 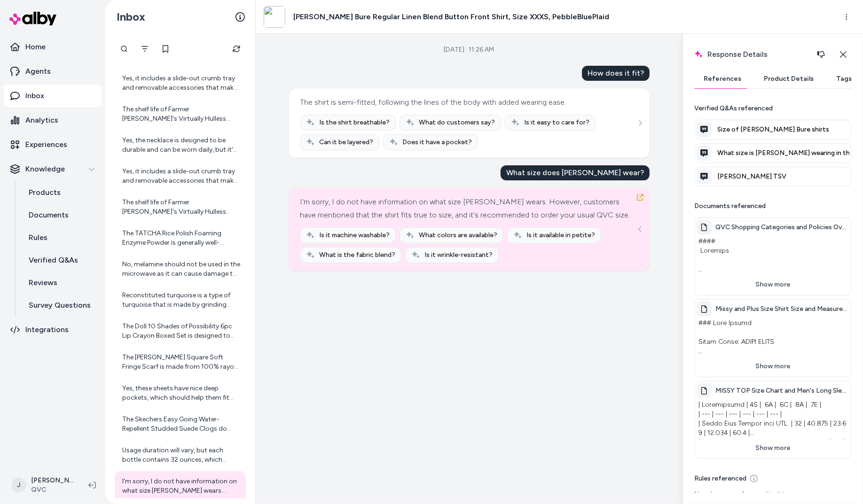 What do you see at coordinates (773, 256) in the screenshot?
I see `p: #### Loremips #### Dolorsitam Con Adi el Seddoeiusmo Tempor & Incidid Utlabo Etdolorem Aliquae Ad...` at bounding box center [773, 256].